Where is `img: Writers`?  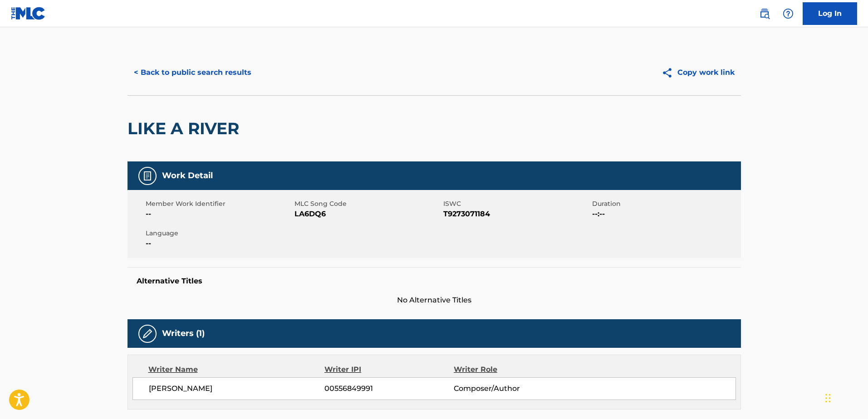
img: Writers is located at coordinates (148, 334).